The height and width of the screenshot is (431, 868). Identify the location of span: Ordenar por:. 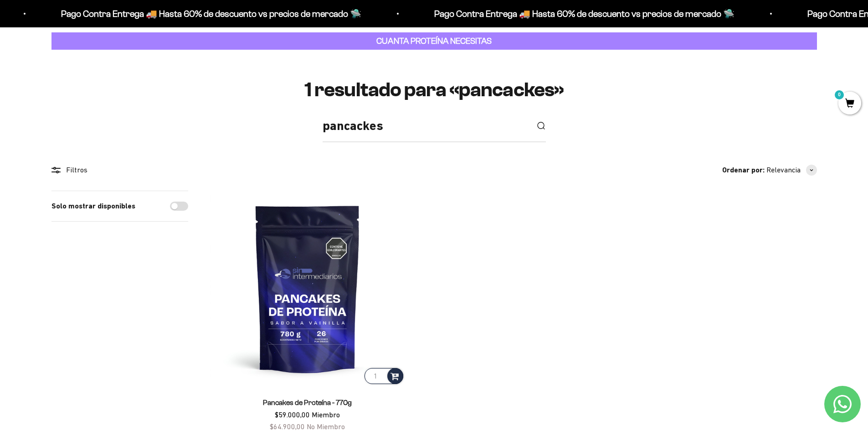
(743, 170).